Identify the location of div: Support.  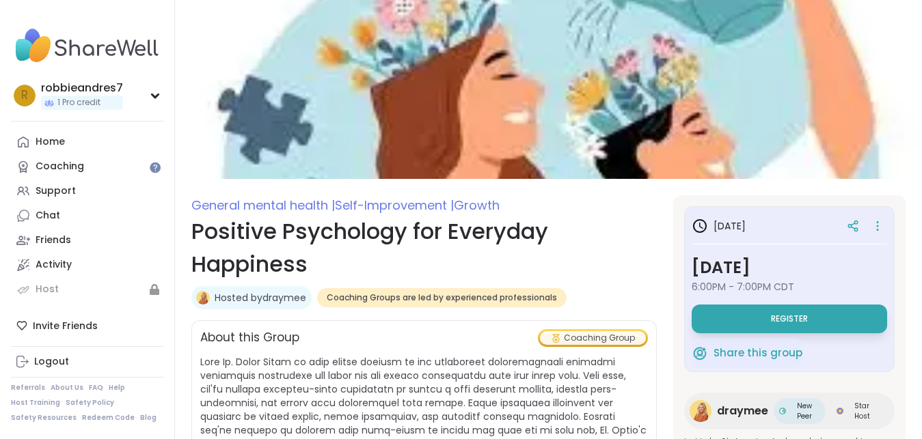
(55, 191).